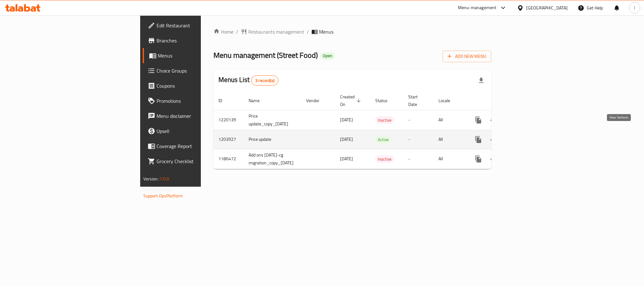 The height and width of the screenshot is (286, 644). Describe the element at coordinates (272, 139) in the screenshot. I see `td: Price update` at that location.